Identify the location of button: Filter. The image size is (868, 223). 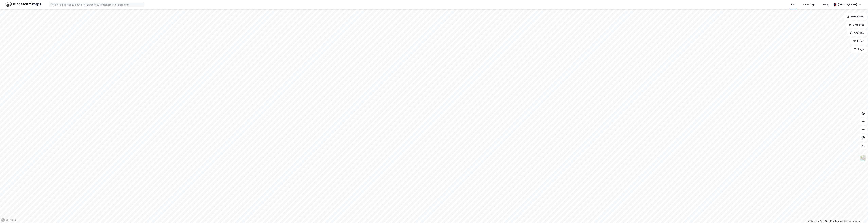
(858, 41).